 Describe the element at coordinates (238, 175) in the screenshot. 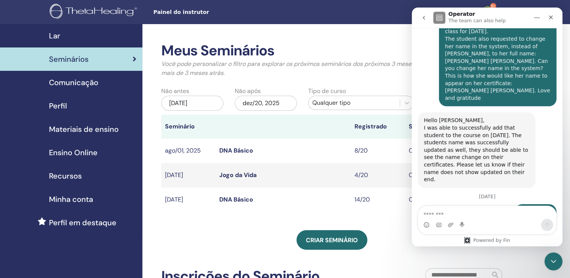

I see `a: Jogo da Vida` at that location.